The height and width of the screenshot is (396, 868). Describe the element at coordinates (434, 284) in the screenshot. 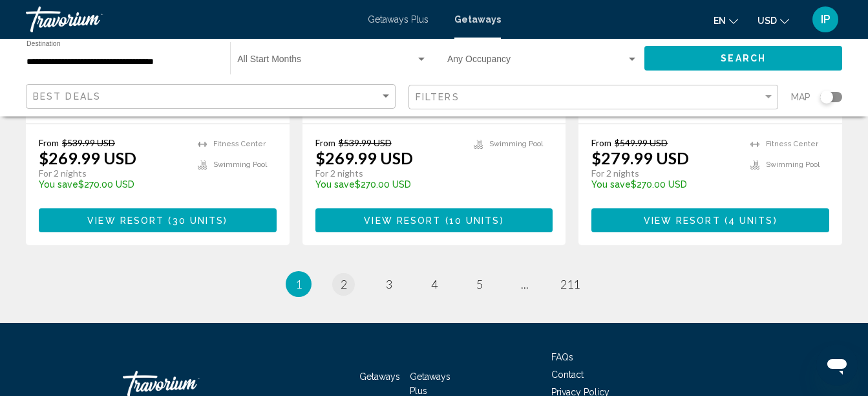

I see `span: 4` at that location.